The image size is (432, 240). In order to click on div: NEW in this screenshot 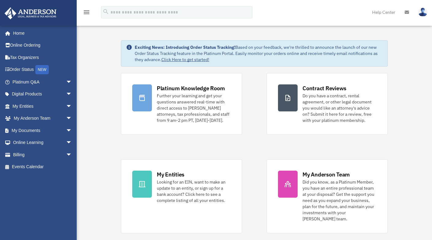, I will do `click(42, 70)`.